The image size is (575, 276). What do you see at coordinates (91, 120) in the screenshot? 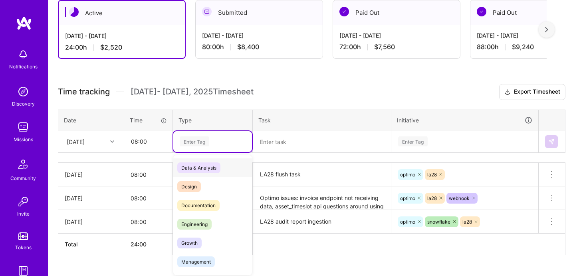
I see `th: Date` at bounding box center [91, 120].